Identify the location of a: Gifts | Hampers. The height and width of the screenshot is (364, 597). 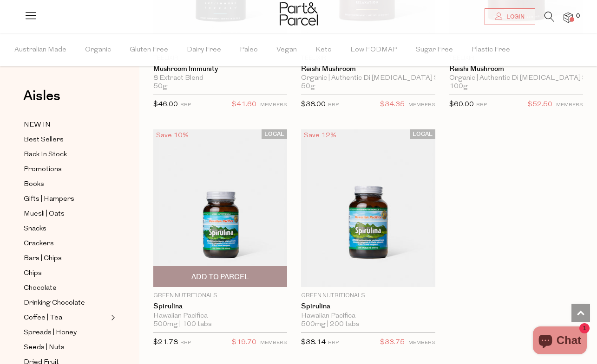
(66, 199).